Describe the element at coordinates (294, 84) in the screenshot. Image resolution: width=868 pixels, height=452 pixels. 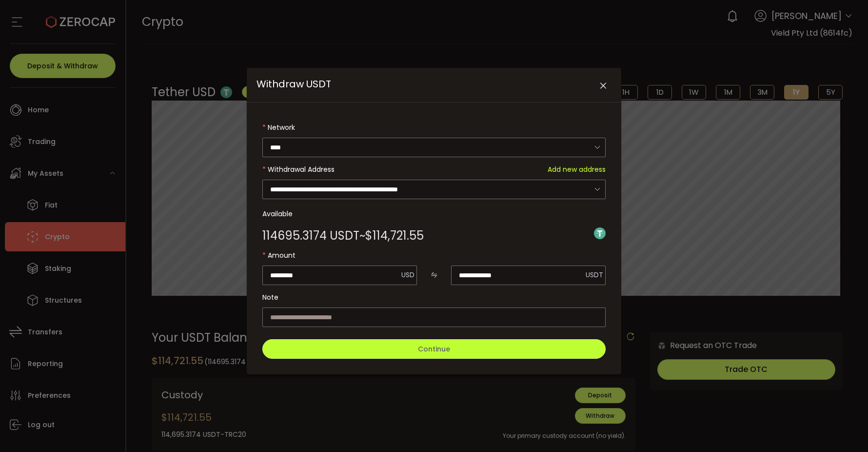
I see `span: Withdraw USDT` at that location.